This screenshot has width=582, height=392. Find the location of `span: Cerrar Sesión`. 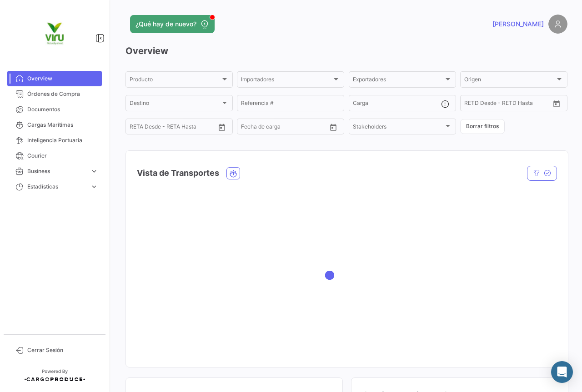

span: Cerrar Sesión is located at coordinates (63, 350).